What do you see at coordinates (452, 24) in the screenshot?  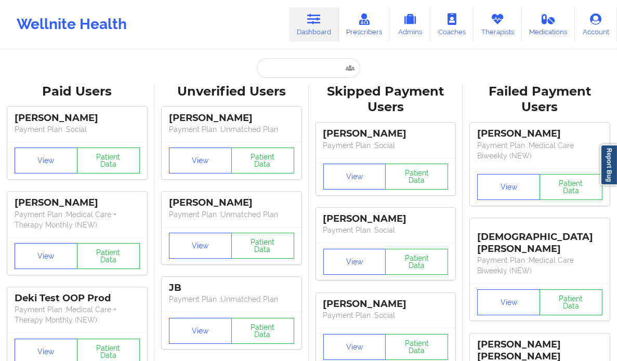 I see `a: Coaches` at bounding box center [452, 24].